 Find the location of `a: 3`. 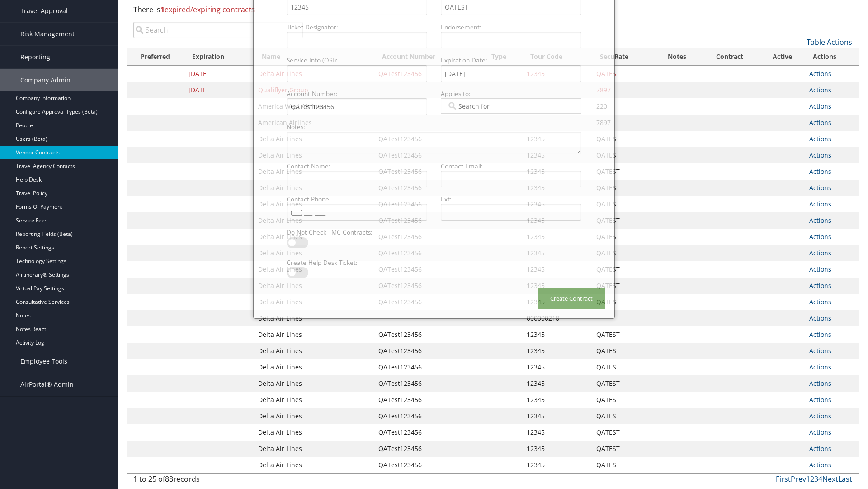

a: 3 is located at coordinates (817, 479).